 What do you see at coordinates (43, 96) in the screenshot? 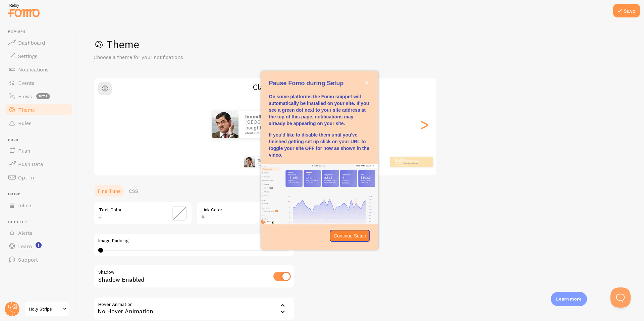
I see `span: beta` at bounding box center [43, 96].